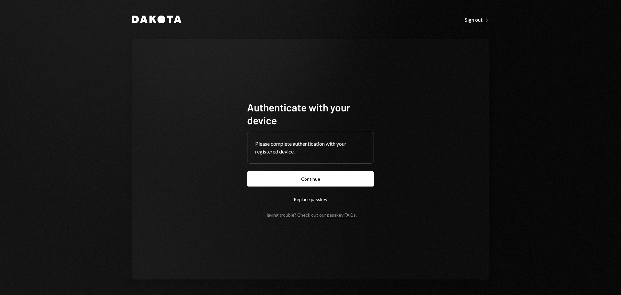 Image resolution: width=621 pixels, height=295 pixels. What do you see at coordinates (477, 20) in the screenshot?
I see `div: Sign out` at bounding box center [477, 20].